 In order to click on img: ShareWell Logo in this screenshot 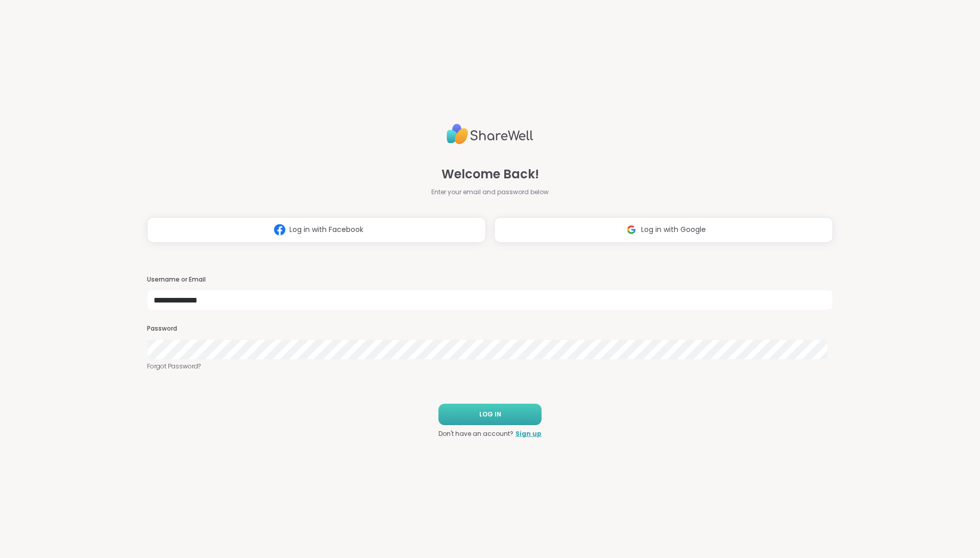, I will do `click(490, 134)`.